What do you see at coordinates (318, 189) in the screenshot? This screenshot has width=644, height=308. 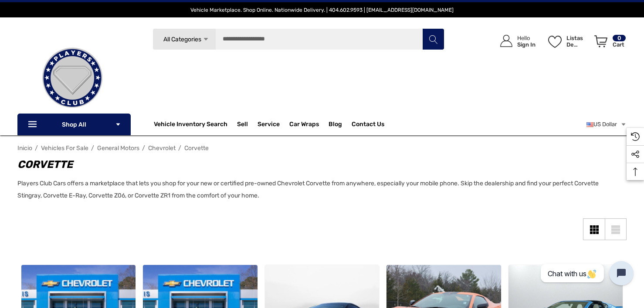 I see `p: Players Club Cars offers a marketplace that lets you shop for your new or certified pre-owned Che...` at bounding box center [318, 189].